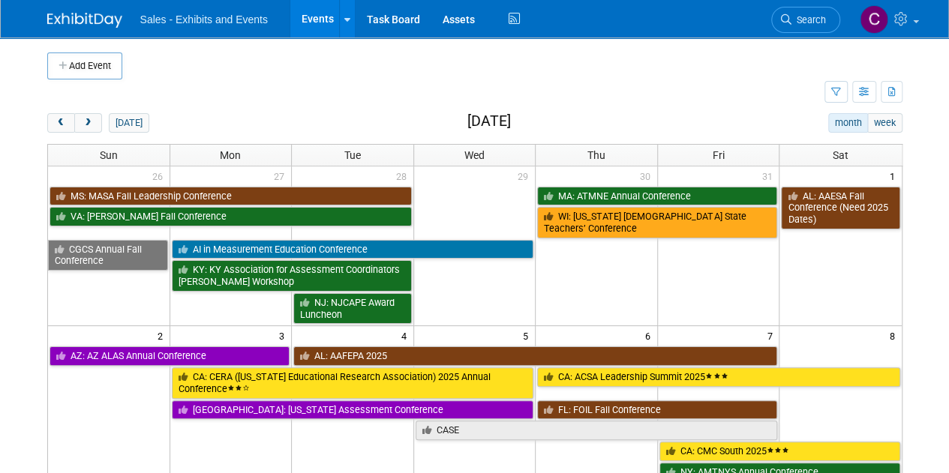 The height and width of the screenshot is (473, 949). Describe the element at coordinates (85, 20) in the screenshot. I see `img: ExhibitDay` at that location.